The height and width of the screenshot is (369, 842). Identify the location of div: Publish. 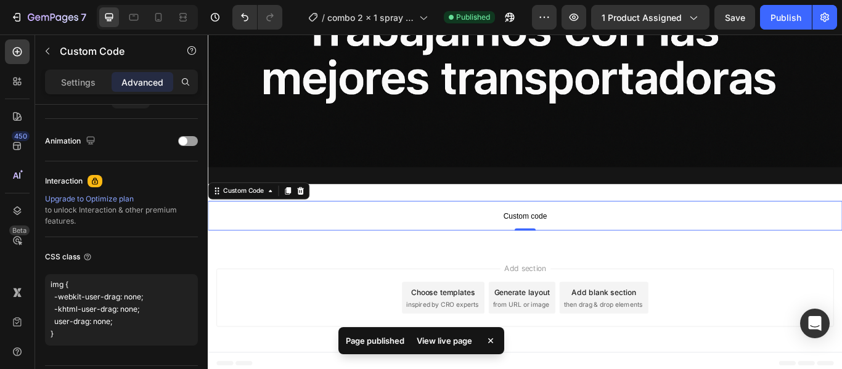
(785, 17).